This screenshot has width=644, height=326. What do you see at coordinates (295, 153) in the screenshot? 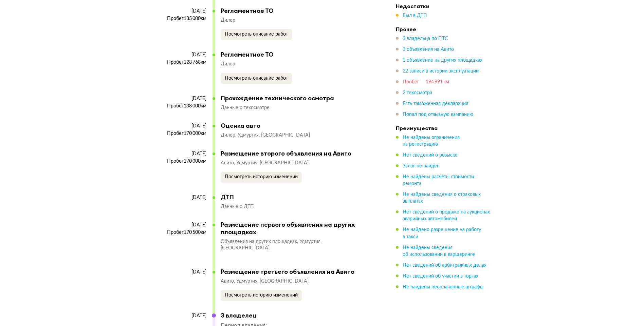
I see `div: Размещение второго объявления на Авито` at bounding box center [295, 153].